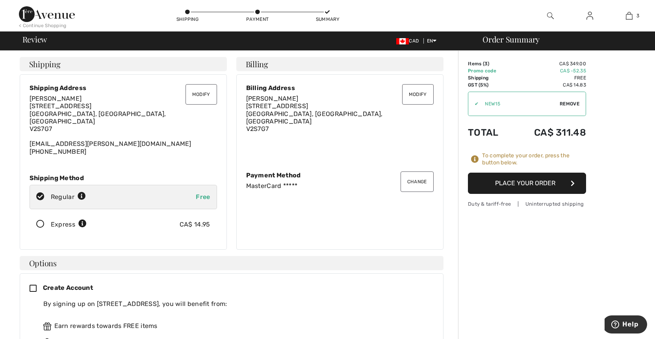 This screenshot has width=655, height=339. Describe the element at coordinates (534, 159) in the screenshot. I see `div: To complete your order, press the button below.` at that location.